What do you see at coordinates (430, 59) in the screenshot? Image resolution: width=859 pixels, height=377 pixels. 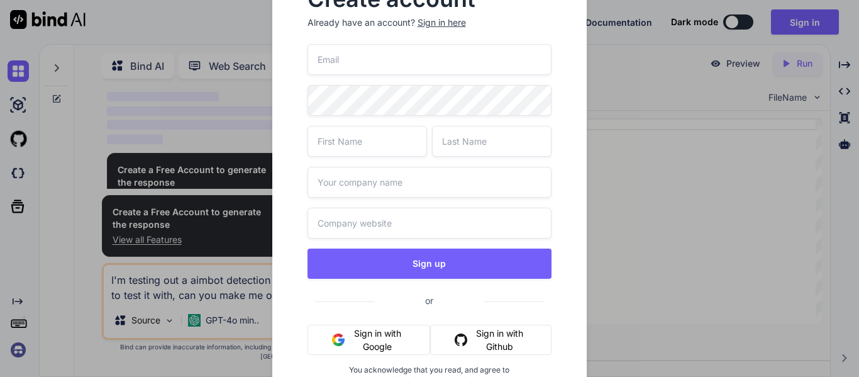 I see `input: Email` at bounding box center [430, 59].